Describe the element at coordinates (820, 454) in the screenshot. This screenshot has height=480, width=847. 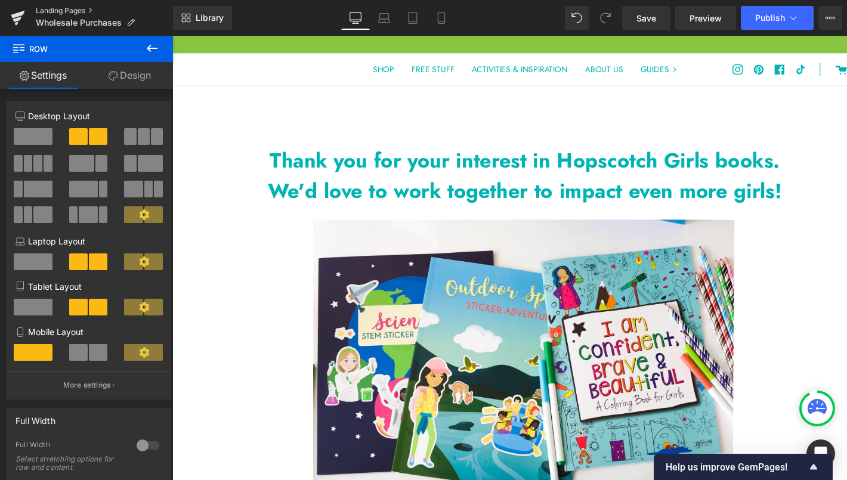
I see `div: Open Intercom Messenger` at that location.